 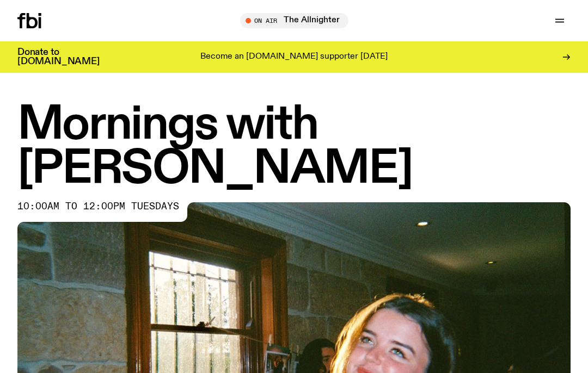 I want to click on button: On AirThe Allnighter, so click(x=294, y=21).